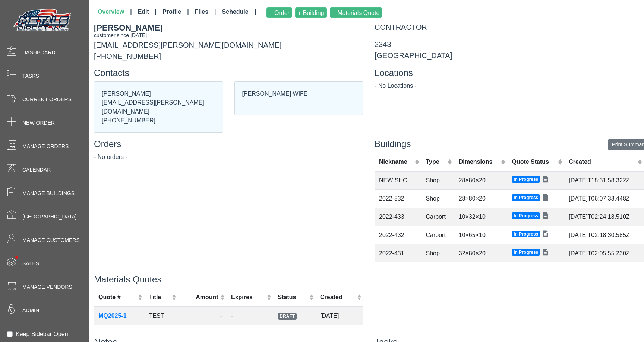 The width and height of the screenshot is (644, 342). Describe the element at coordinates (481, 217) in the screenshot. I see `td: 10×32×10` at that location.